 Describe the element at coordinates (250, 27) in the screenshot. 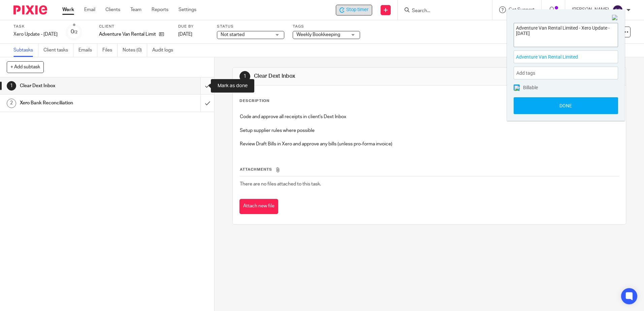

I see `label: Status` at that location.